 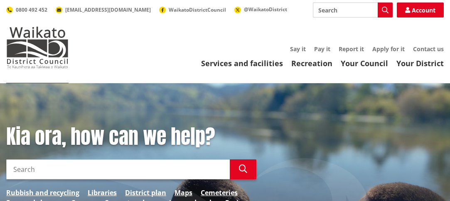 I want to click on span: @WaikatoDistrict, so click(x=266, y=9).